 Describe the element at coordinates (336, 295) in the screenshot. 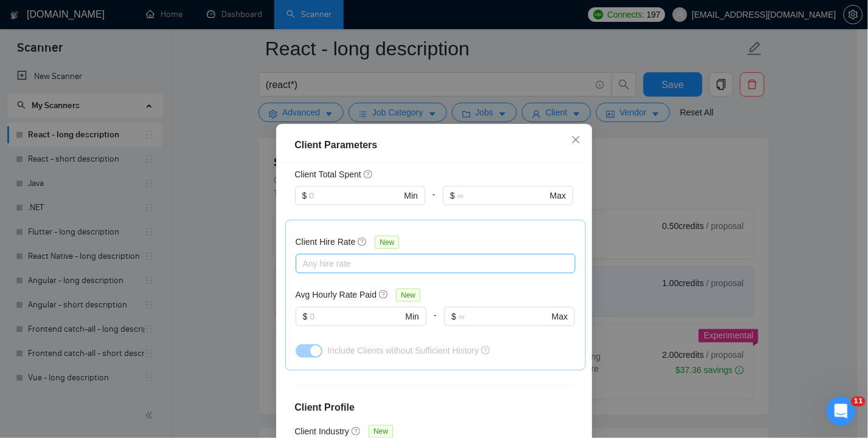

I see `h5: Avg Hourly Rate Paid` at that location.